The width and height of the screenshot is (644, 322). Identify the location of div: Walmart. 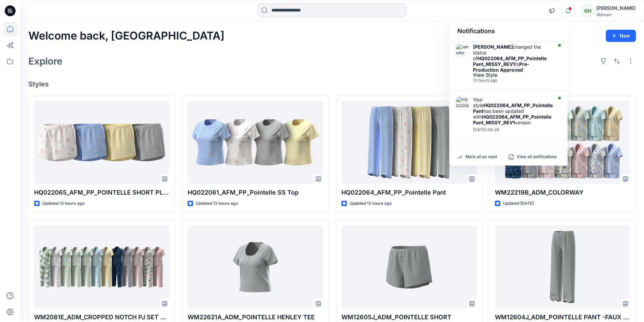
(616, 14).